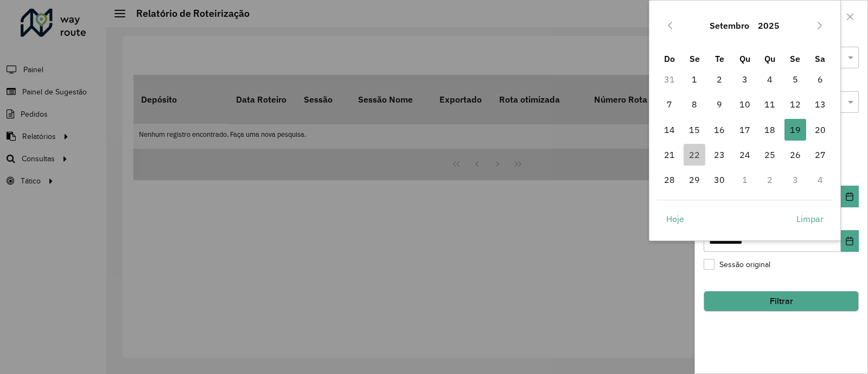  What do you see at coordinates (719, 154) in the screenshot?
I see `span: 23` at bounding box center [719, 154].